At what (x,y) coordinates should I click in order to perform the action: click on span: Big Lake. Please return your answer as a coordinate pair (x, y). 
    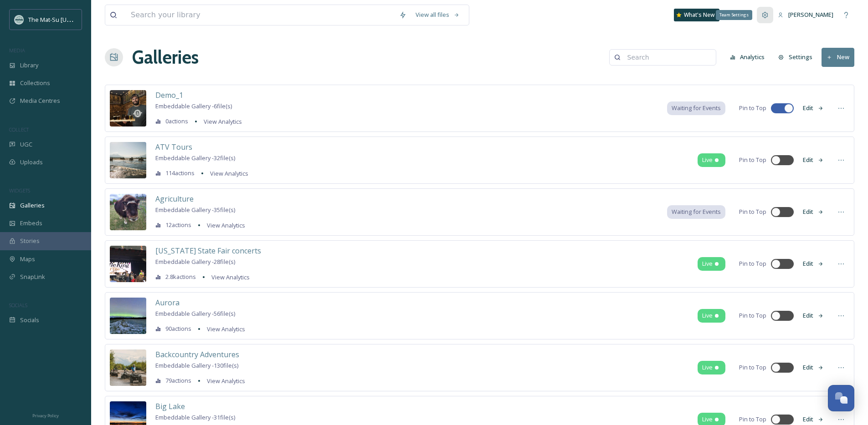
    Looking at the image, I should click on (170, 406).